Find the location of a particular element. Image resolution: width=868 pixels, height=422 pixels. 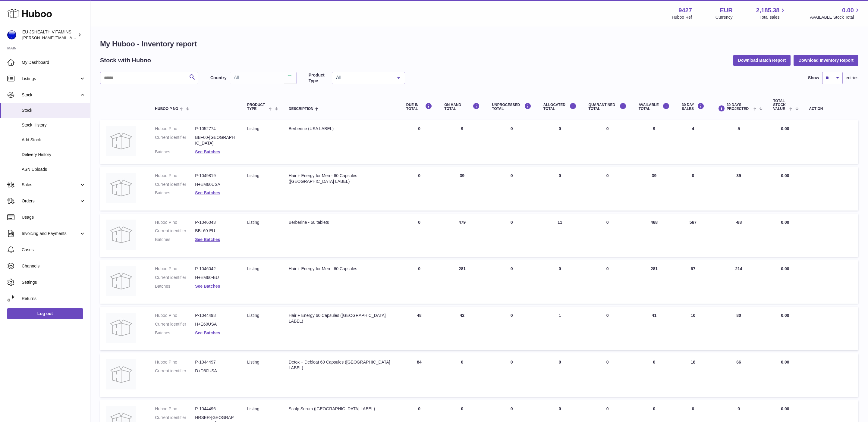

div: 30 DAY SALES is located at coordinates (693, 107).